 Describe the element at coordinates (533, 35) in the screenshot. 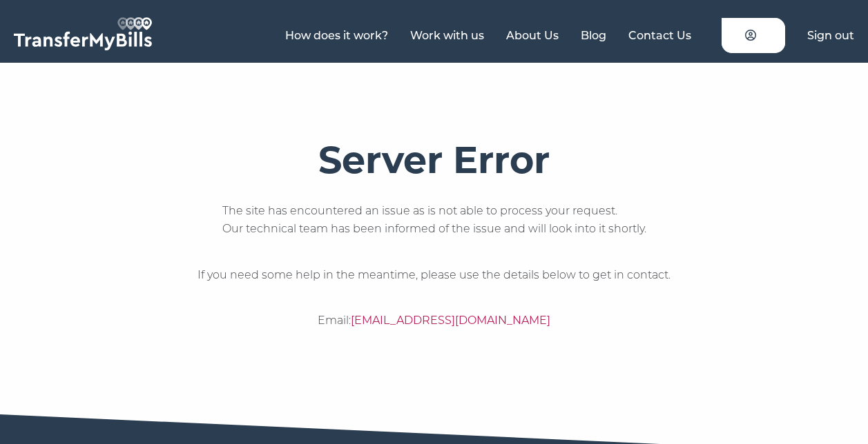

I see `a: About Us` at that location.